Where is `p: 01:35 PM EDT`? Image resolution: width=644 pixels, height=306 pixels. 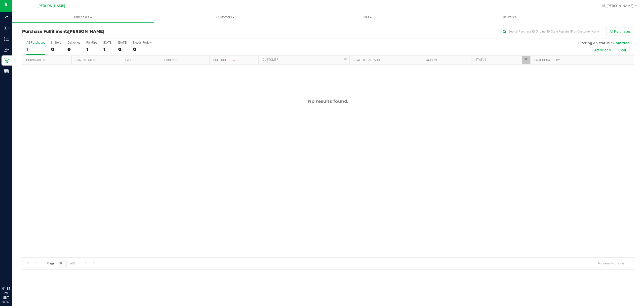
p: 01:35 PM EDT is located at coordinates (6, 293).